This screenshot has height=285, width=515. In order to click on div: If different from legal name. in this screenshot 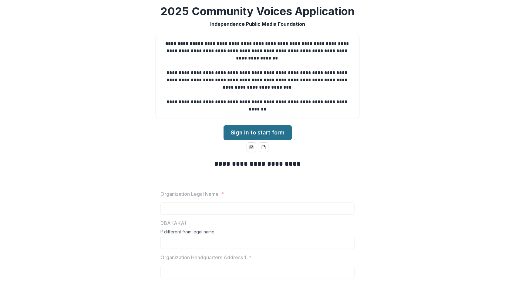, I will do `click(257, 233)`.